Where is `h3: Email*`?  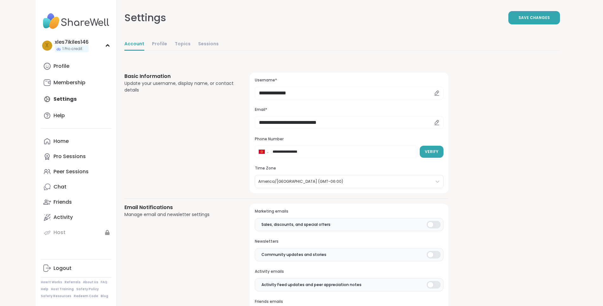
h3: Email* is located at coordinates (349, 110).